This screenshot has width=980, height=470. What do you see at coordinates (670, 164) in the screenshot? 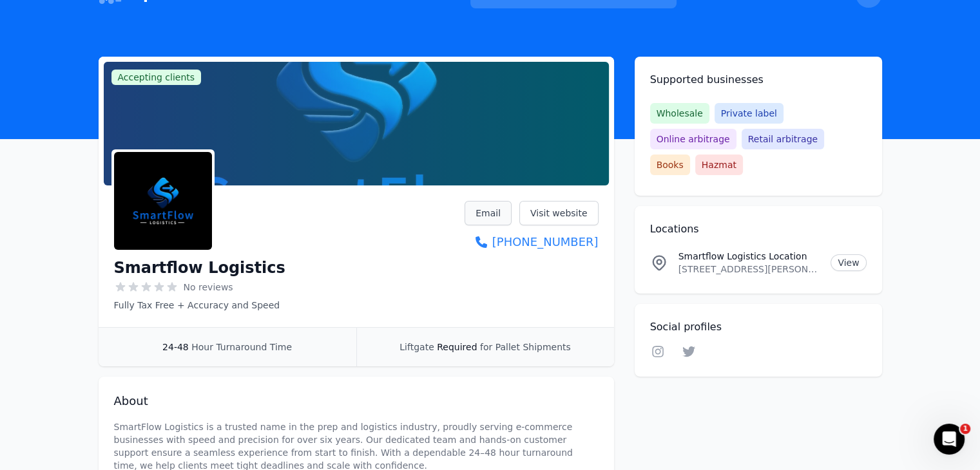
I see `span: Books` at bounding box center [670, 164].